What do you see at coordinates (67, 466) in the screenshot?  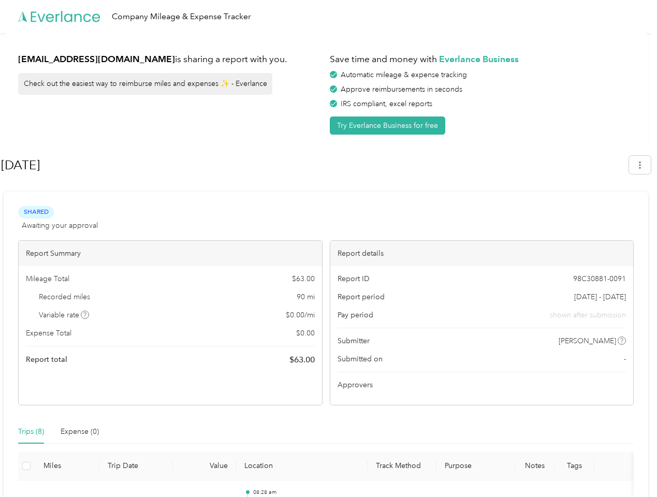 I see `th: Miles` at bounding box center [67, 466].